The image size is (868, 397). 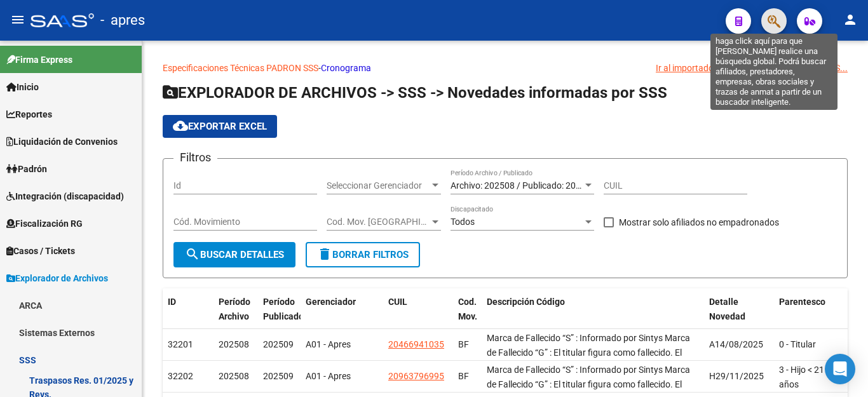 What do you see at coordinates (416, 376) in the screenshot?
I see `span: 20963796995` at bounding box center [416, 376].